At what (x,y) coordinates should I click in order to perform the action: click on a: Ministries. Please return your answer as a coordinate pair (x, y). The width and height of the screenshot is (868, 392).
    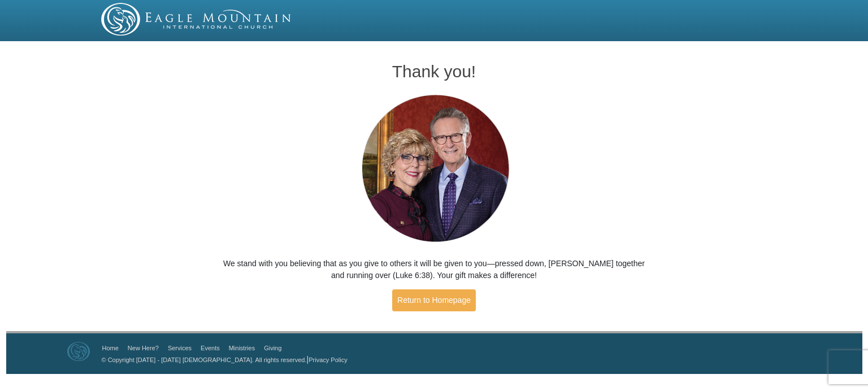
    Looking at the image, I should click on (242, 348).